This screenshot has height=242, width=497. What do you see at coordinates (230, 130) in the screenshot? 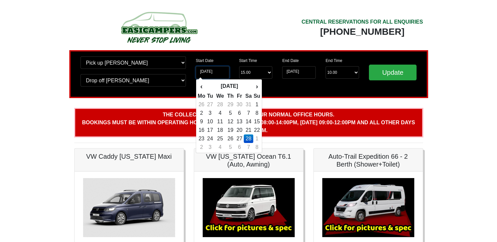
I see `td: 19` at bounding box center [230, 130].